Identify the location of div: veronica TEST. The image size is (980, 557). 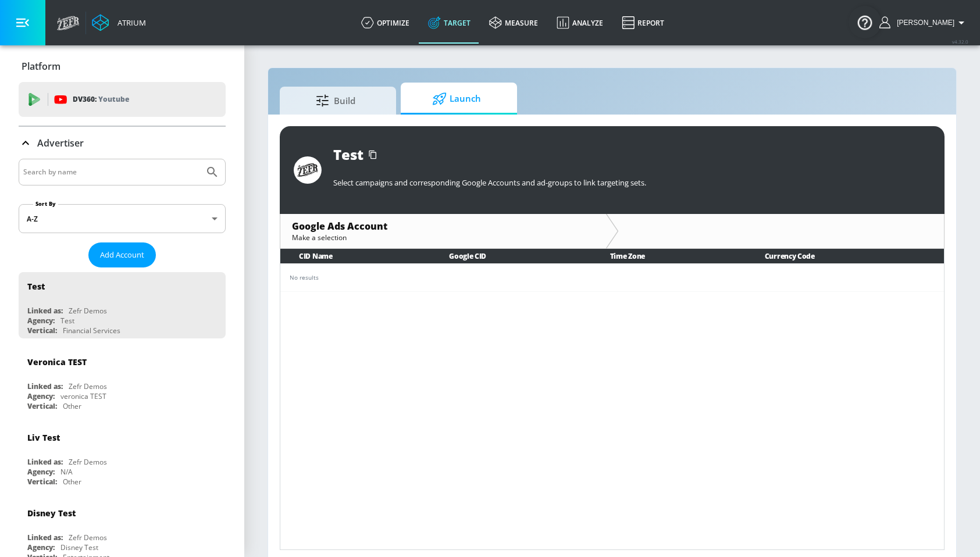
(84, 396).